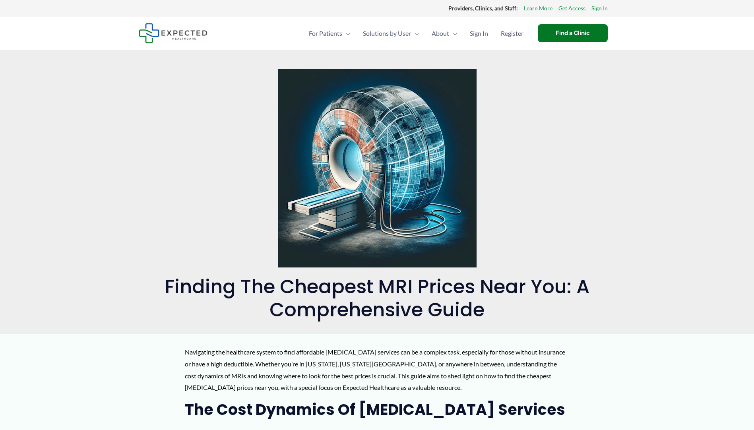  What do you see at coordinates (387, 33) in the screenshot?
I see `span: Solutions by User` at bounding box center [387, 33].